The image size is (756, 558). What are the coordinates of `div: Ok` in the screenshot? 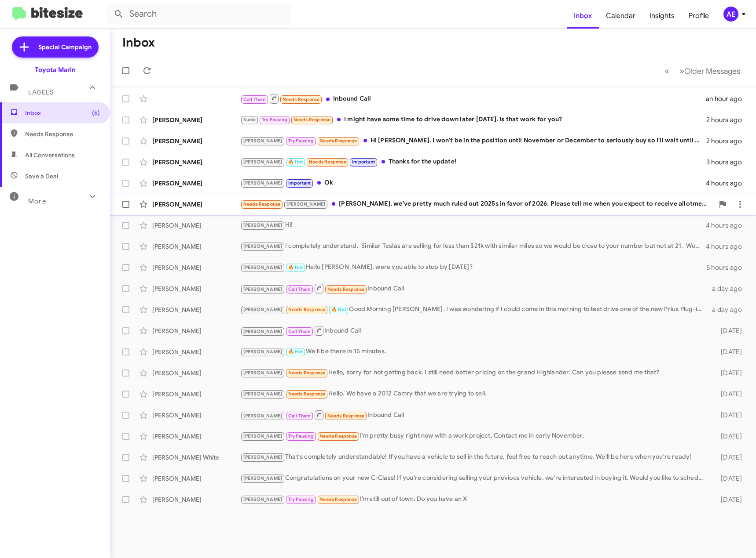 It's located at (473, 183).